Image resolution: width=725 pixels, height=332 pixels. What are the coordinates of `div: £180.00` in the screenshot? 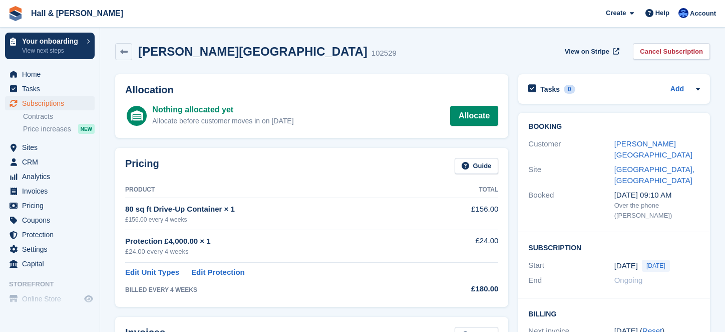 It's located at (464, 289).